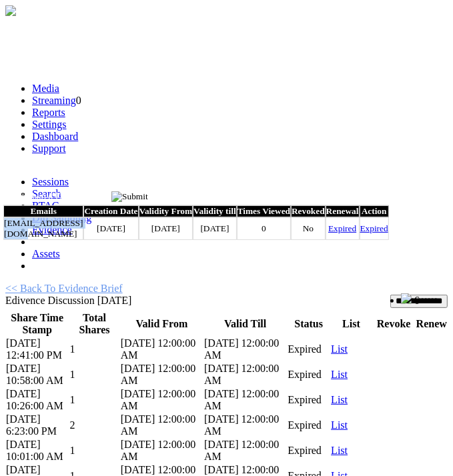 Image resolution: width=453 pixels, height=476 pixels. I want to click on th: Action, so click(375, 211).